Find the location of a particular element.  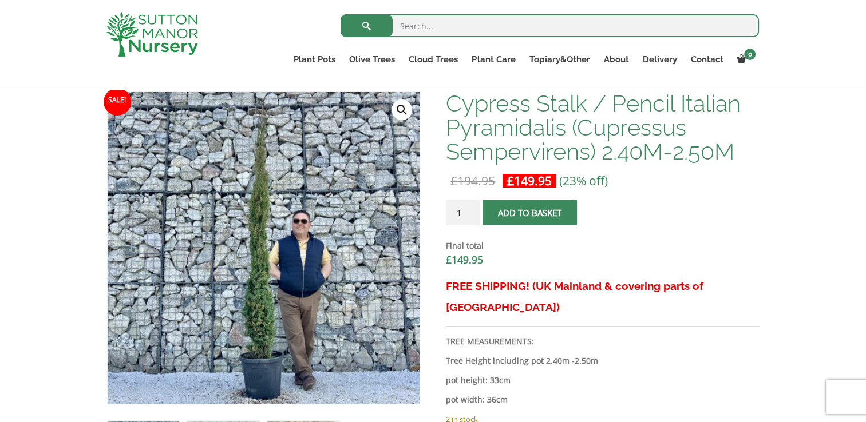

a: Topiary&Other is located at coordinates (559, 60).